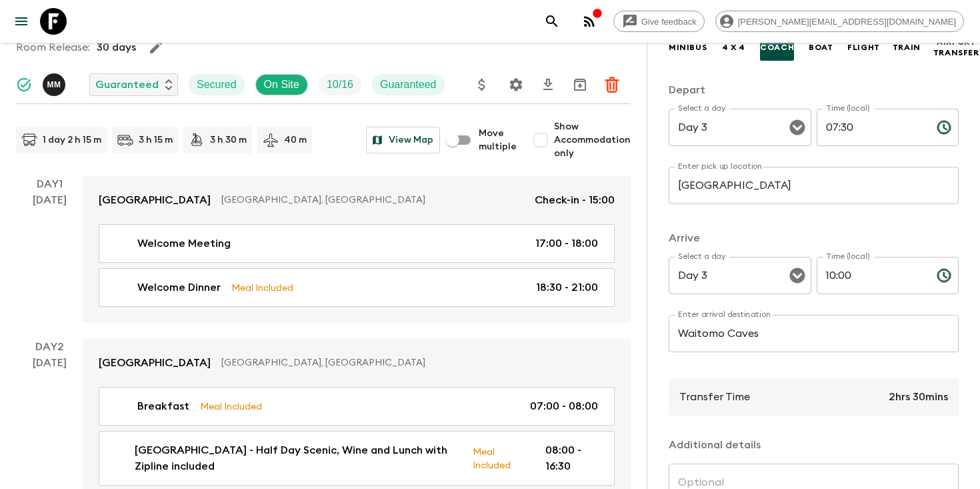 The width and height of the screenshot is (980, 489). I want to click on p: Flight, so click(863, 47).